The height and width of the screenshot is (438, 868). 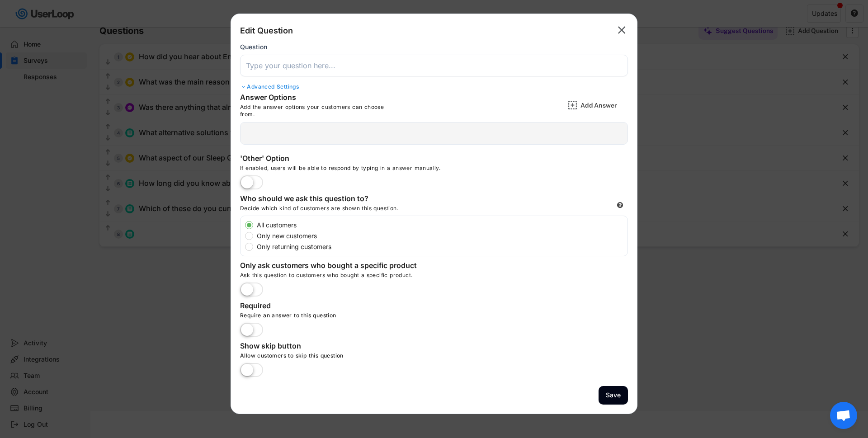 What do you see at coordinates (441, 225) in the screenshot?
I see `label: All customers` at bounding box center [441, 225].